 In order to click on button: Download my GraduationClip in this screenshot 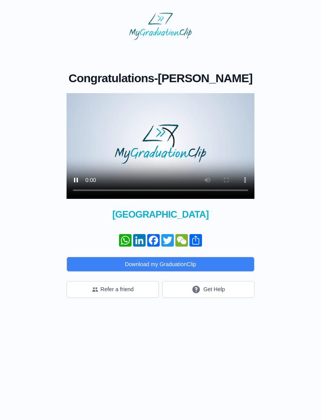, I will do `click(161, 264)`.